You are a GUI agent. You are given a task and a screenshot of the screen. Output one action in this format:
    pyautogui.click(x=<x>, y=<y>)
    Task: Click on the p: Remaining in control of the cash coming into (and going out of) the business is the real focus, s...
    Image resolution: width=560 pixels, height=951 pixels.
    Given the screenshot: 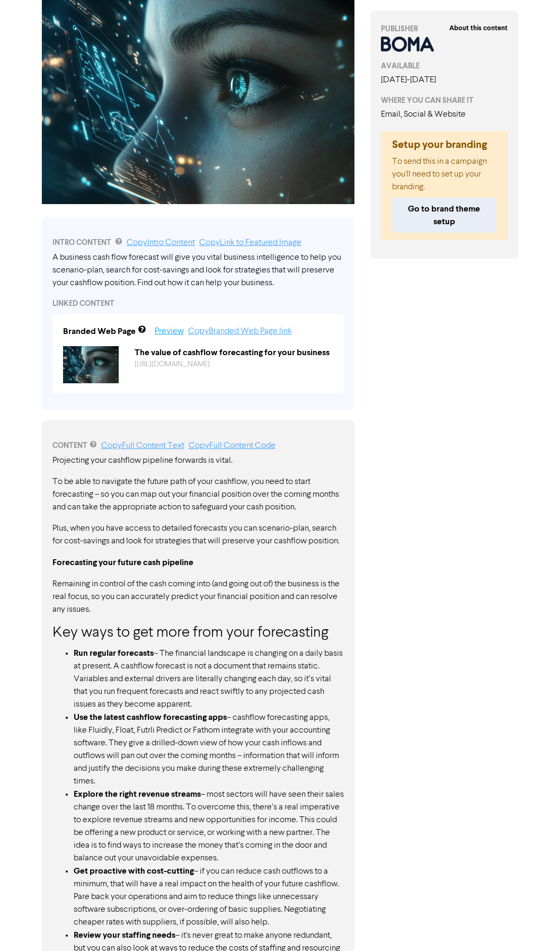 What is the action you would take?
    pyautogui.click(x=198, y=597)
    